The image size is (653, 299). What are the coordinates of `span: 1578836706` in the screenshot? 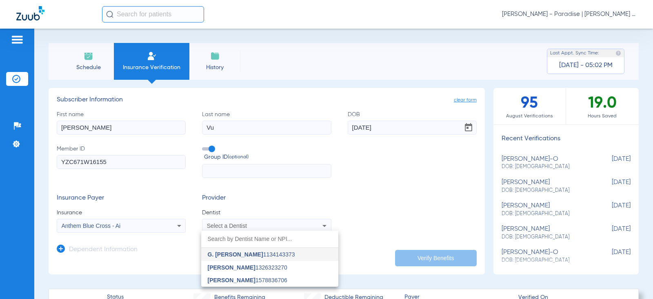 It's located at (247, 280).